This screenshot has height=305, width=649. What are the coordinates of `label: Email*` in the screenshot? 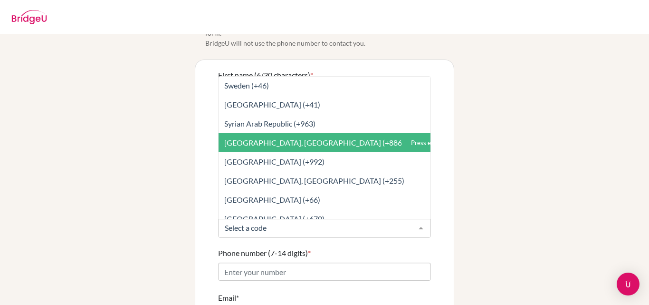 It's located at (229, 298).